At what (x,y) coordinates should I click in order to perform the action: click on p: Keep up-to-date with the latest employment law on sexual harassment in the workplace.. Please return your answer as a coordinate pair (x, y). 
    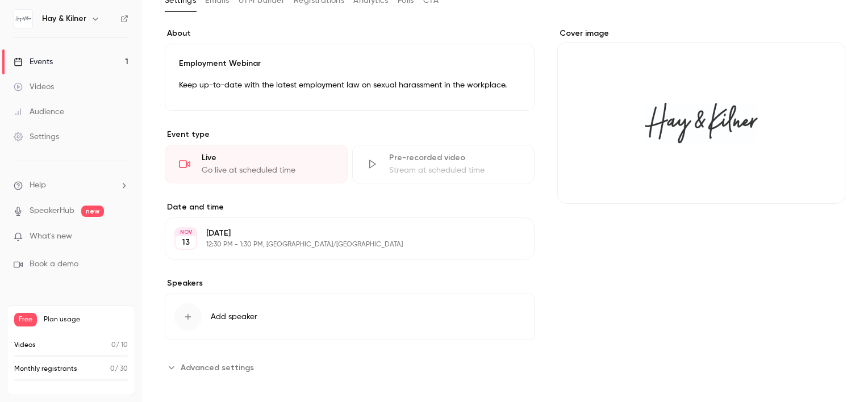
    Looking at the image, I should click on (350, 85).